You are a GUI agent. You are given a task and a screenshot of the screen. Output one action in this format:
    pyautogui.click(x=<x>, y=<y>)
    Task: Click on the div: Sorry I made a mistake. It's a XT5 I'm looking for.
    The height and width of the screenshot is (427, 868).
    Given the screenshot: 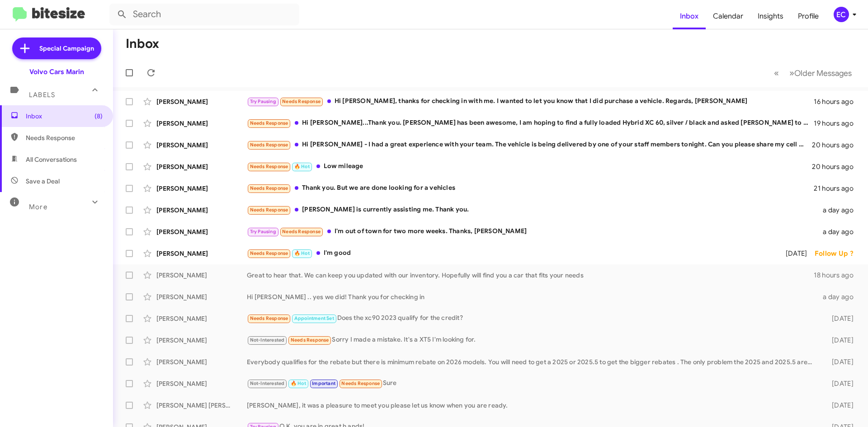 What is the action you would take?
    pyautogui.click(x=532, y=340)
    